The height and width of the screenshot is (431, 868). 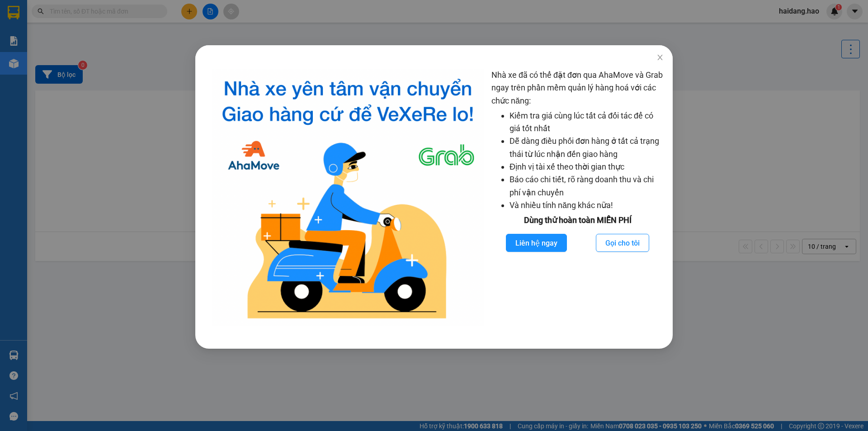 What do you see at coordinates (587, 147) in the screenshot?
I see `li: Dễ dàng điều phối đơn hàng ở tất cả trạng thái từ lúc nhận đến giao hàng` at bounding box center [587, 147].